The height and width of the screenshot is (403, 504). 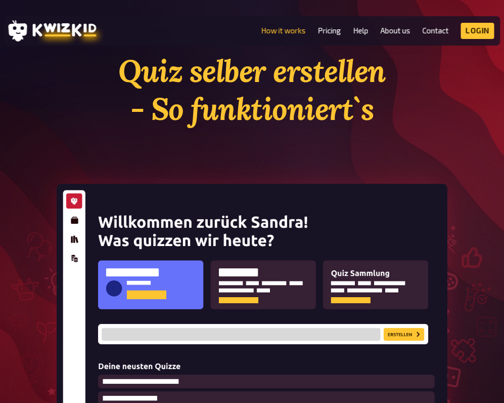 I want to click on a: Login, so click(x=478, y=31).